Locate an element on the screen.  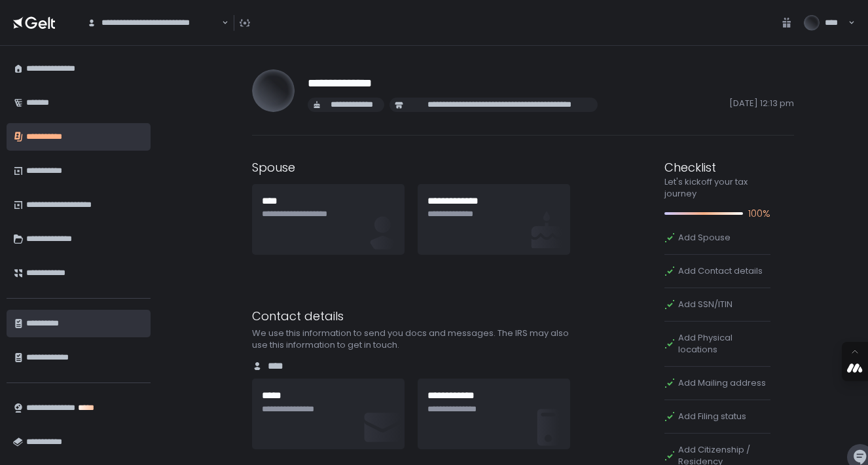
div: Search for option is located at coordinates (154, 23).